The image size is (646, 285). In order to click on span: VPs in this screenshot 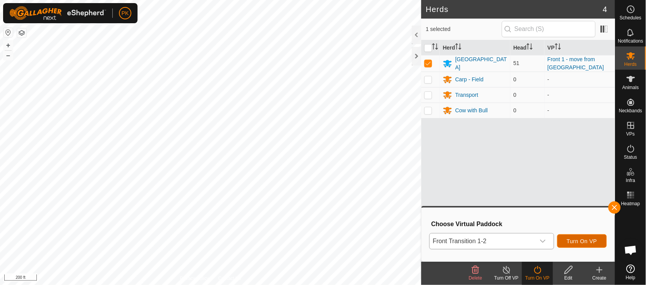, I will do `click(630, 134)`.